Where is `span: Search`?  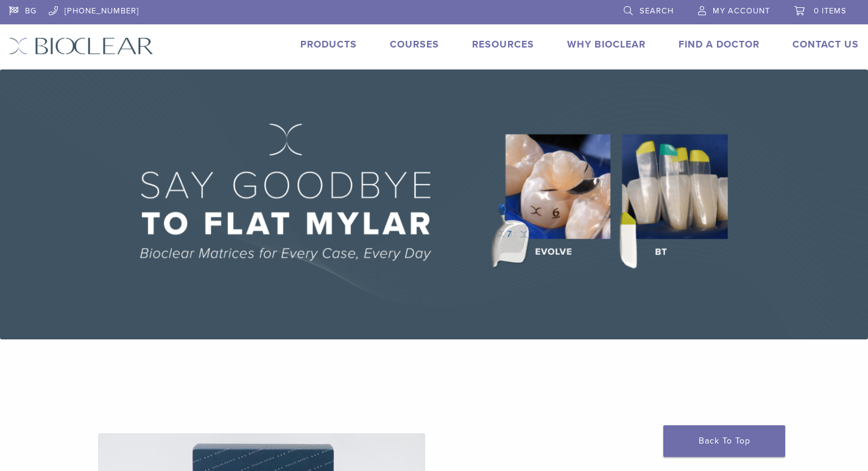 span: Search is located at coordinates (657, 11).